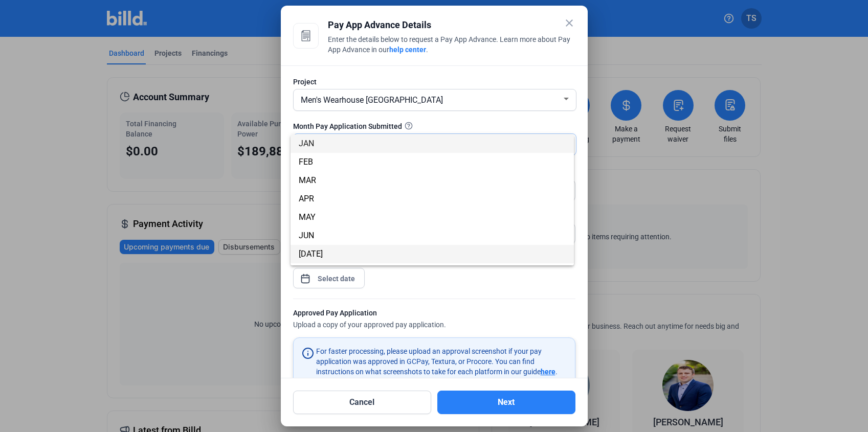 The height and width of the screenshot is (432, 868). I want to click on span: MAY, so click(307, 217).